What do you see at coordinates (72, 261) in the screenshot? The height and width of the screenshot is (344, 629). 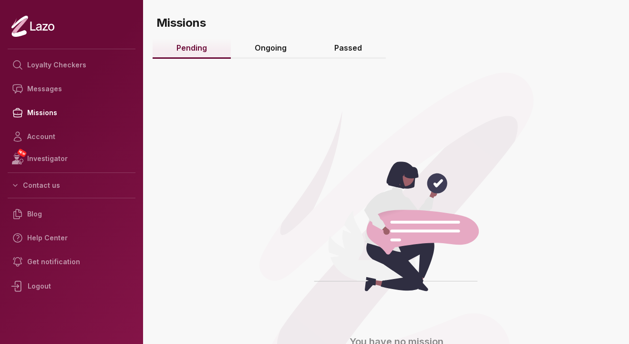 I see `a: Get notification` at bounding box center [72, 261].